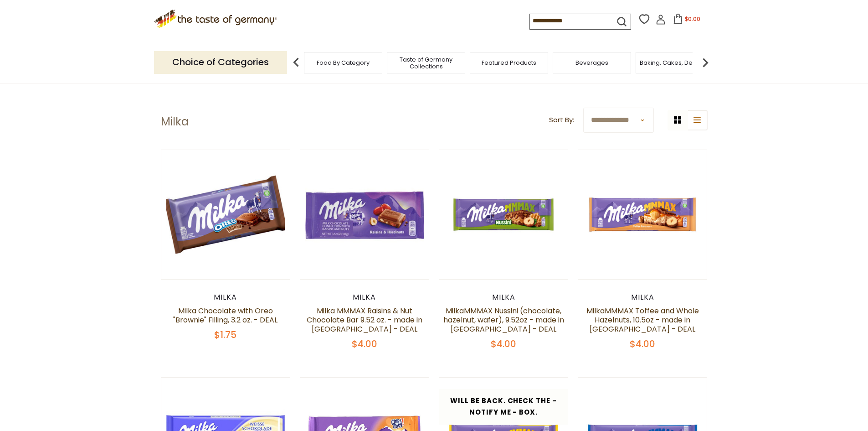 The height and width of the screenshot is (431, 868). What do you see at coordinates (693, 18) in the screenshot?
I see `span: $0.00` at bounding box center [693, 18].